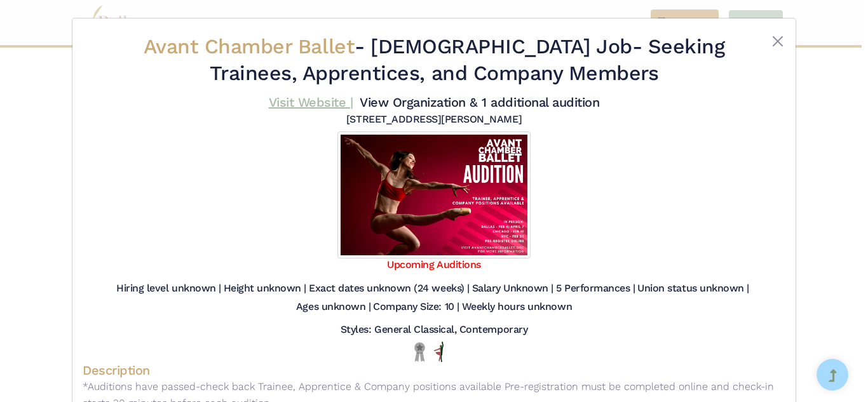 The width and height of the screenshot is (868, 402). Describe the element at coordinates (778, 41) in the screenshot. I see `button: Close` at that location.